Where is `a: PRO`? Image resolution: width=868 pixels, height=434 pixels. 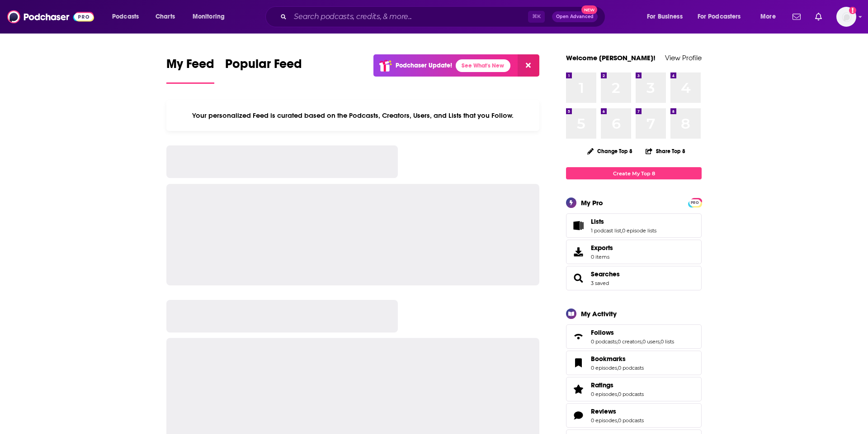
a: PRO is located at coordinates (695, 202).